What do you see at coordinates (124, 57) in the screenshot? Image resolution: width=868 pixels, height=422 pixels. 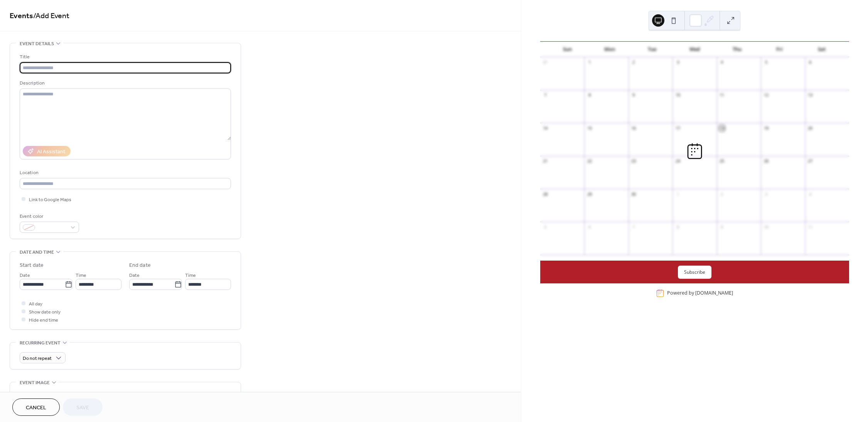 I see `div: Title` at bounding box center [124, 57].